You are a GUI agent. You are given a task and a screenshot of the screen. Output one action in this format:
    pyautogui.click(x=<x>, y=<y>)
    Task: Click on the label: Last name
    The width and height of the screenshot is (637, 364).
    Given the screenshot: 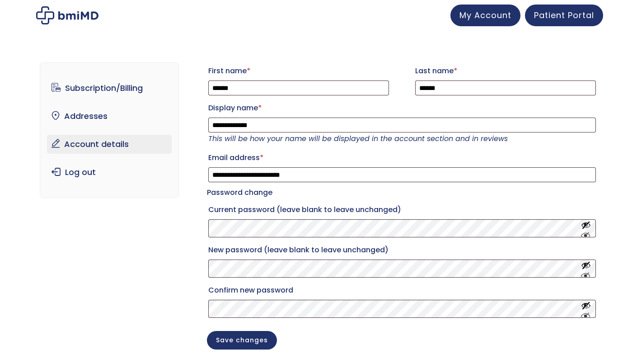 What is the action you would take?
    pyautogui.click(x=505, y=71)
    